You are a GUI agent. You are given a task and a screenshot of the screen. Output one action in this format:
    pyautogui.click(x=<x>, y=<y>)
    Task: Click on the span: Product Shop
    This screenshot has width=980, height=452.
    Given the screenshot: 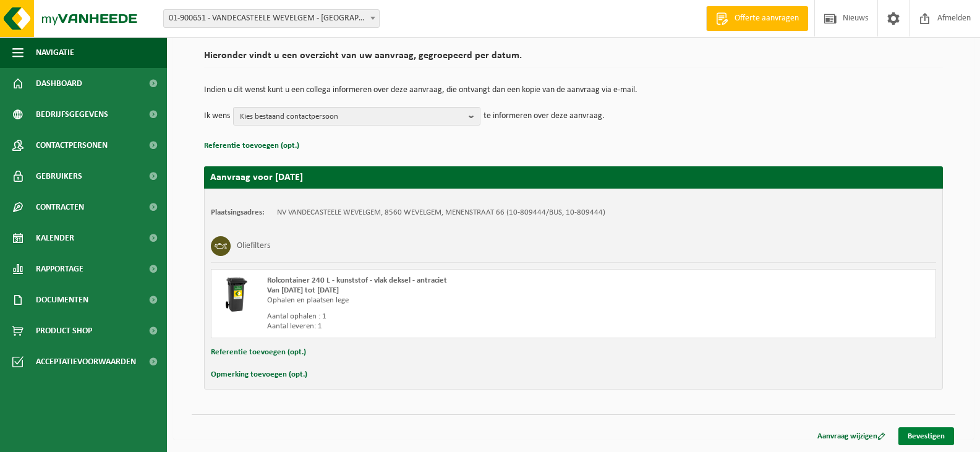 What is the action you would take?
    pyautogui.click(x=64, y=331)
    